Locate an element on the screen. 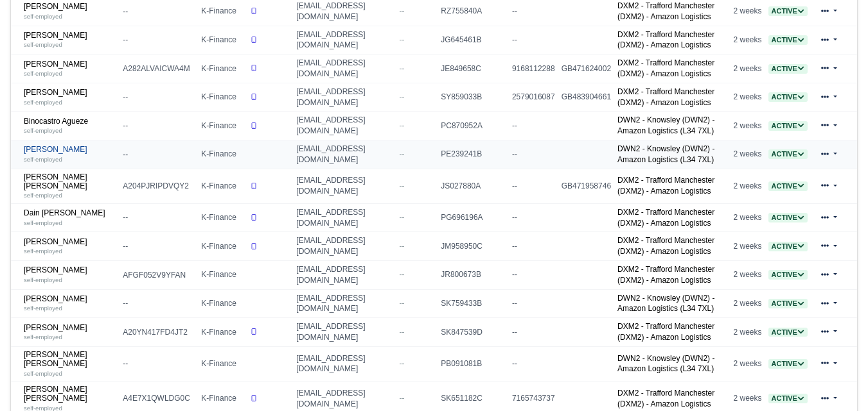 This screenshot has width=868, height=411. td: JR800673B is located at coordinates (473, 275).